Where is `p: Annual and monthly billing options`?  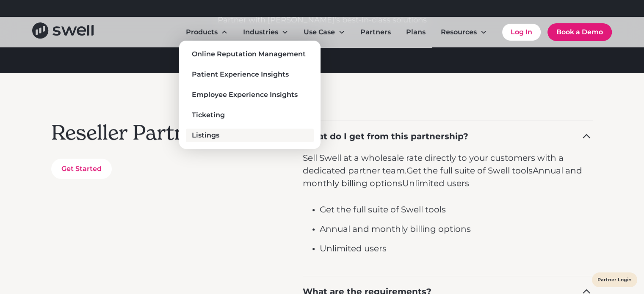
p: Annual and monthly billing options is located at coordinates (395, 229).